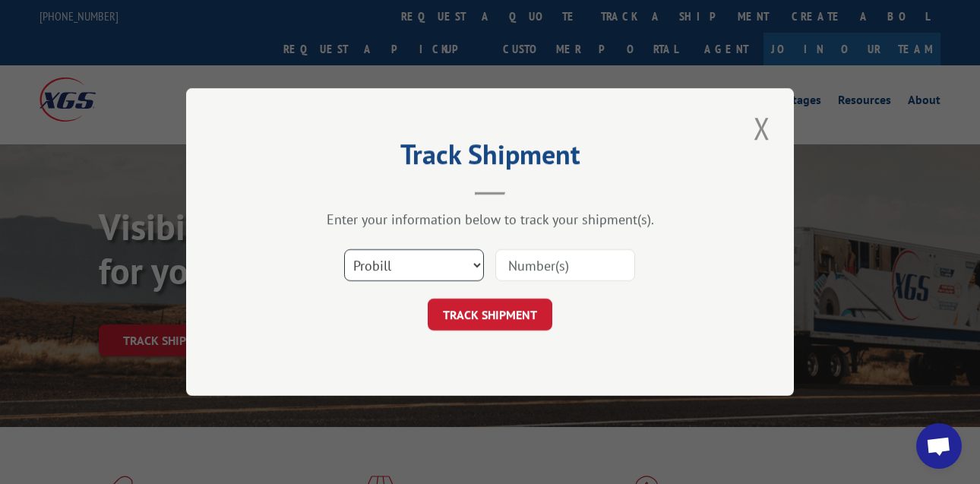 Image resolution: width=980 pixels, height=484 pixels. Describe the element at coordinates (565, 265) in the screenshot. I see `input: Number(s)` at that location.